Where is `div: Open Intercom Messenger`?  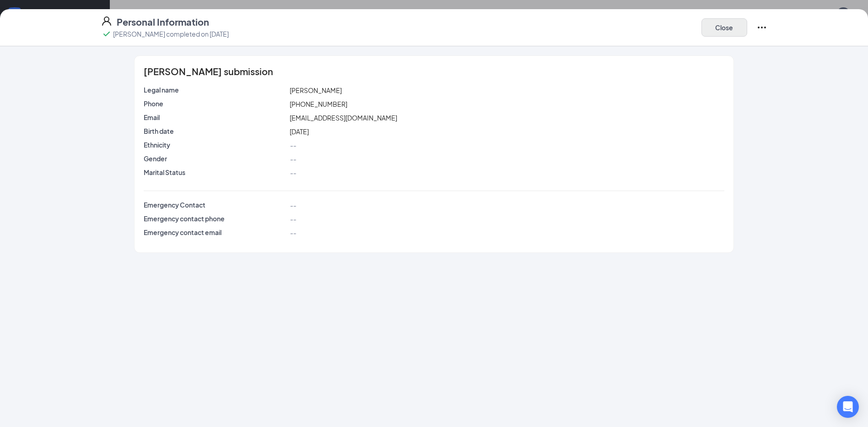 div: Open Intercom Messenger is located at coordinates (848, 407).